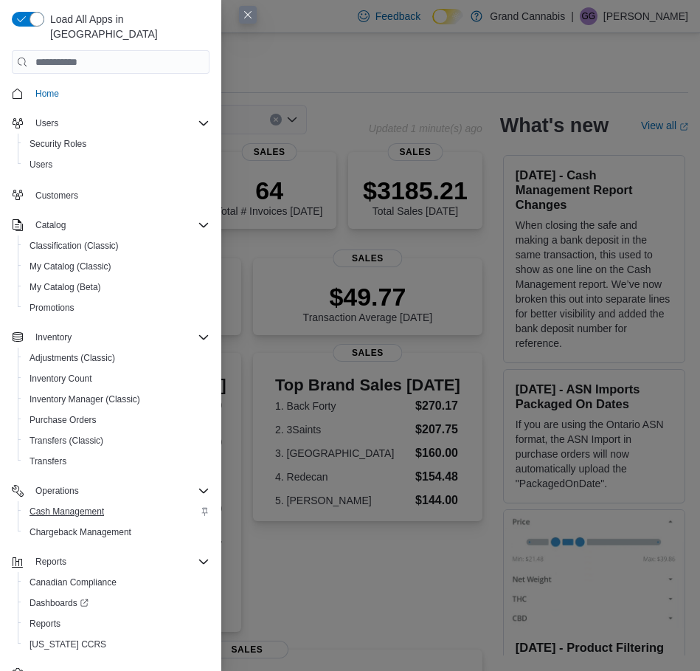 The image size is (700, 671). Describe the element at coordinates (117, 420) in the screenshot. I see `button: Purchase Orders` at that location.